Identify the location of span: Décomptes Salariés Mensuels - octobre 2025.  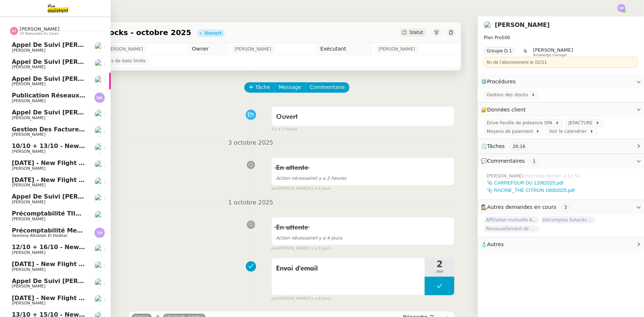
(569, 219).